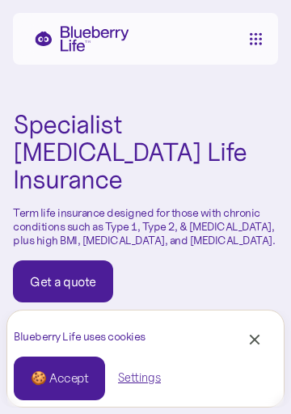 The width and height of the screenshot is (291, 414). What do you see at coordinates (78, 39) in the screenshot?
I see `a: home` at bounding box center [78, 39].